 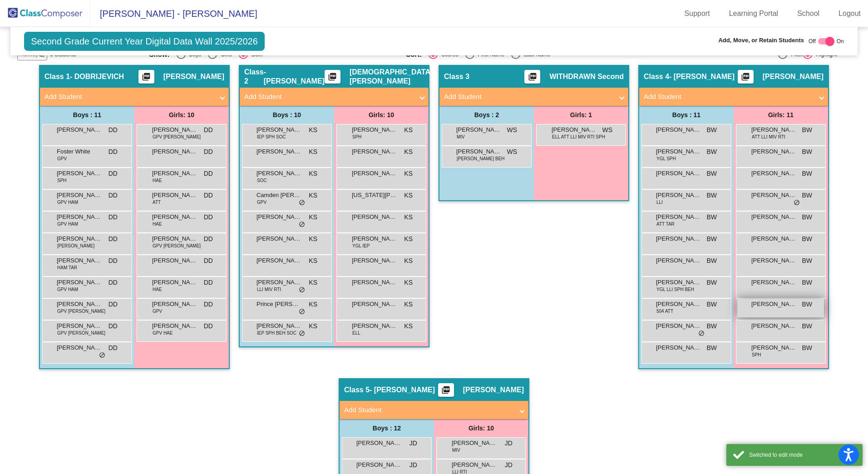 What do you see at coordinates (697, 14) in the screenshot?
I see `a: Support` at bounding box center [697, 14].